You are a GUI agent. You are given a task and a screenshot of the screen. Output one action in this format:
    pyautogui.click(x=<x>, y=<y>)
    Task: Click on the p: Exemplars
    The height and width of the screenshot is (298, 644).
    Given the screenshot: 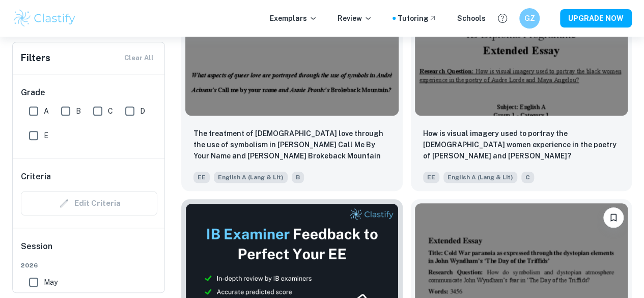 What is the action you would take?
    pyautogui.click(x=293, y=18)
    